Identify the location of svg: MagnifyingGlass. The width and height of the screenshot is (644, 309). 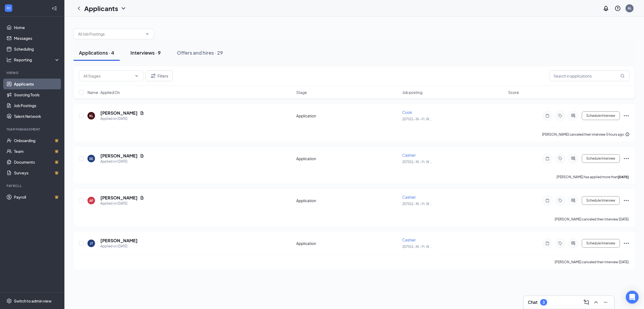
(623, 76).